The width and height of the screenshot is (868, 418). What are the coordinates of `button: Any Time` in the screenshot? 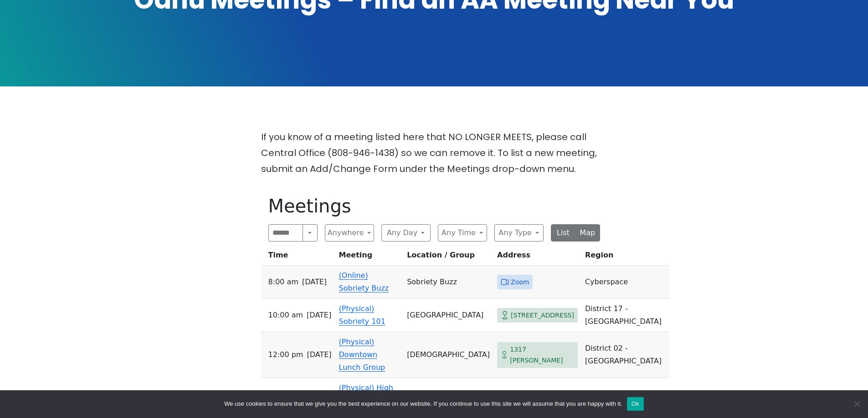 It's located at (463, 233).